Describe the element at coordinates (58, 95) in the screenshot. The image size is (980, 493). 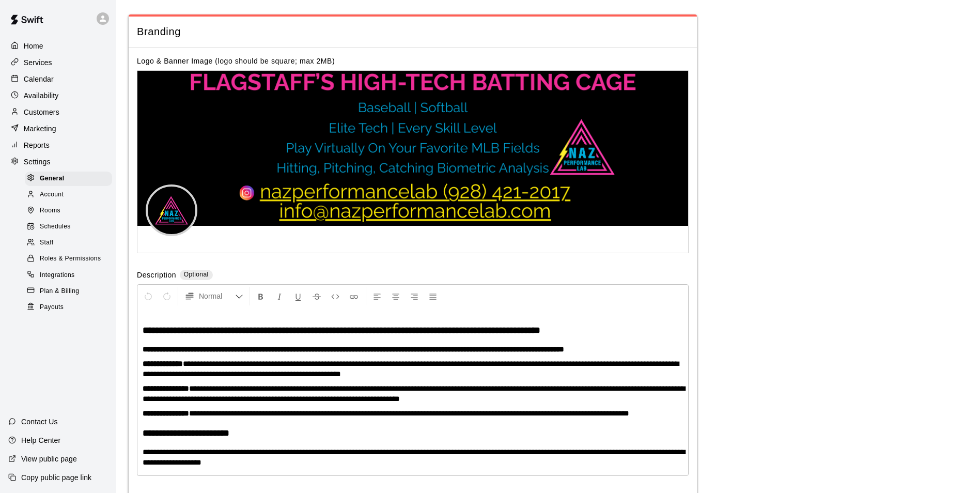
I see `div: Availability` at that location.